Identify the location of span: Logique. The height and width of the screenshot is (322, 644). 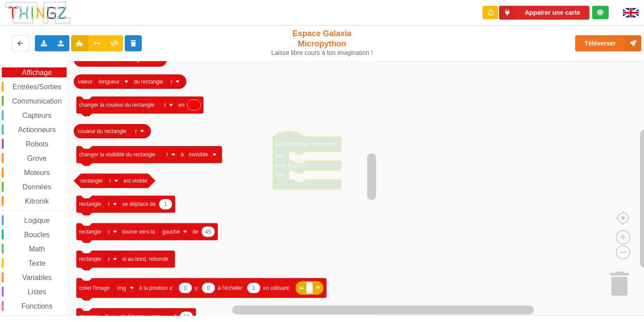
(36, 220).